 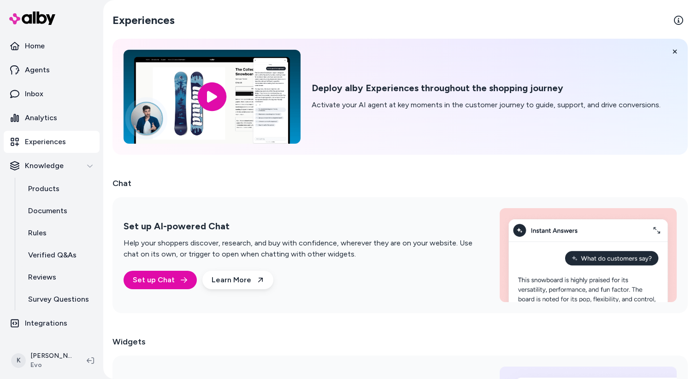 What do you see at coordinates (301, 226) in the screenshot?
I see `h2: Set up AI-powered Chat` at bounding box center [301, 226].